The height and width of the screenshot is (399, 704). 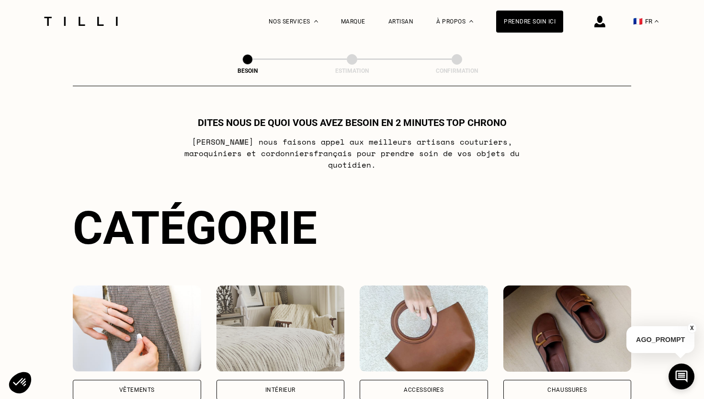 I want to click on img: Accessoires, so click(x=424, y=329).